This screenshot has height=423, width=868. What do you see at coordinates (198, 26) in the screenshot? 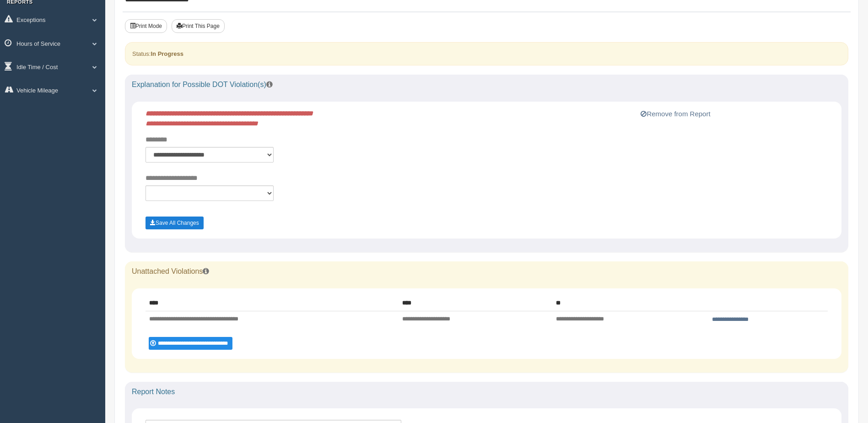
I see `button: Print This Page` at bounding box center [198, 26].